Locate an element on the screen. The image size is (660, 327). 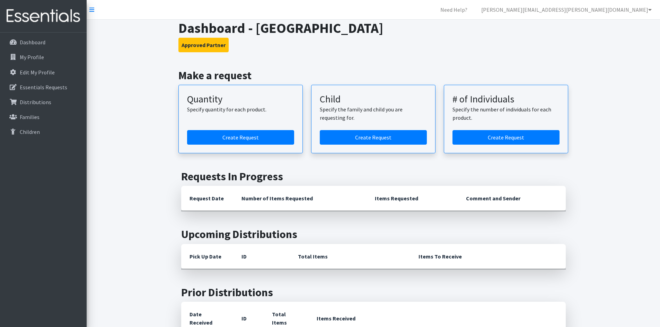
p: My Profile is located at coordinates (32, 57).